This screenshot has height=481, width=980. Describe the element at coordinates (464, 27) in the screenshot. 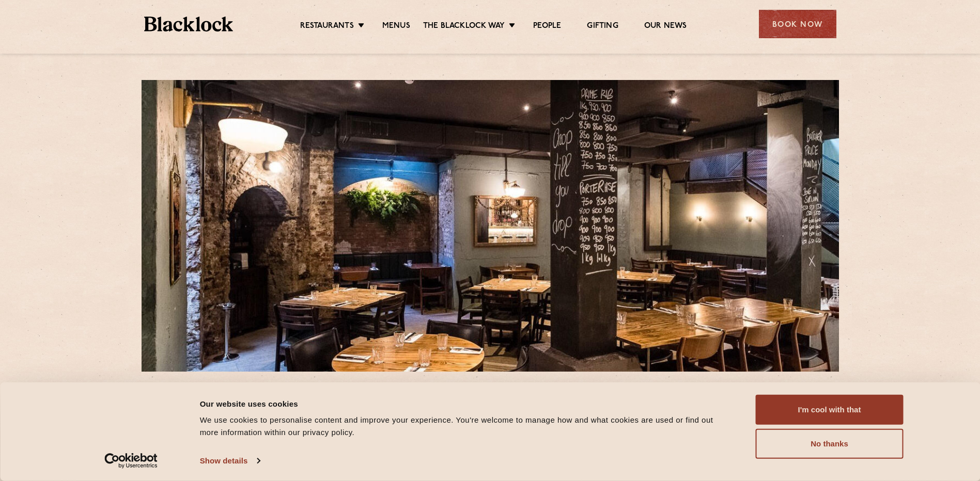

I see `a: The Blacklock Way` at that location.